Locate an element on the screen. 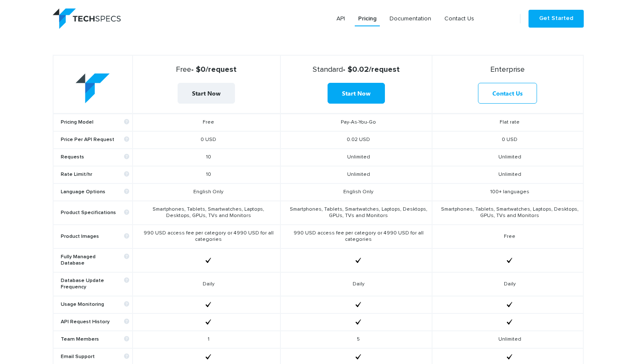  b: Rate Limit/hr is located at coordinates (95, 175).